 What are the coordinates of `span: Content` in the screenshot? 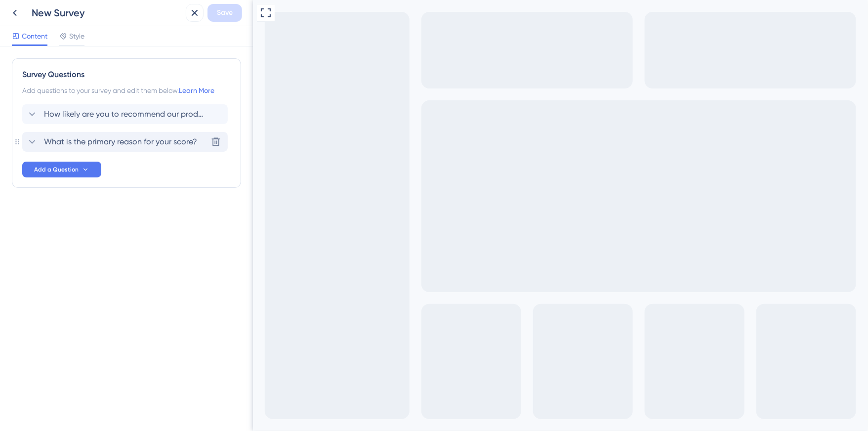 It's located at (35, 36).